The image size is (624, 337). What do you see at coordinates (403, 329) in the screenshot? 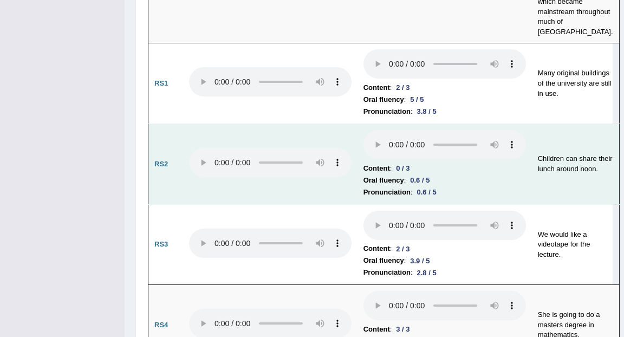
I see `div: 3 / 3` at bounding box center [403, 329].